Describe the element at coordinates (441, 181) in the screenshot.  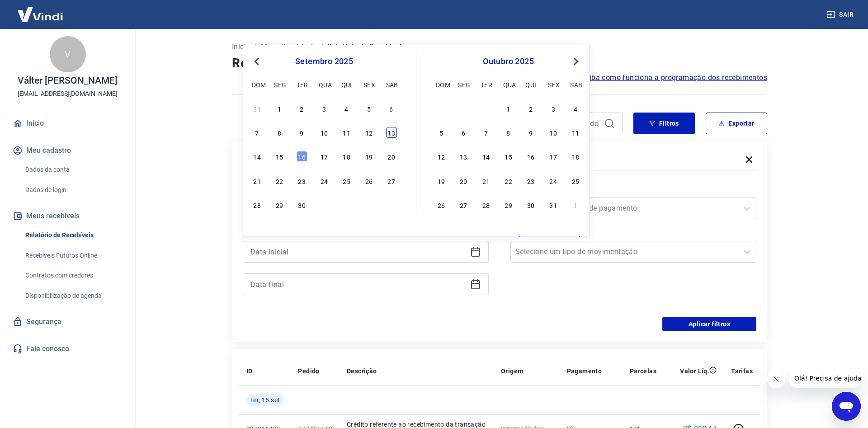
I see `div: Choose domingo, 19 de outubro de 2025` at that location.